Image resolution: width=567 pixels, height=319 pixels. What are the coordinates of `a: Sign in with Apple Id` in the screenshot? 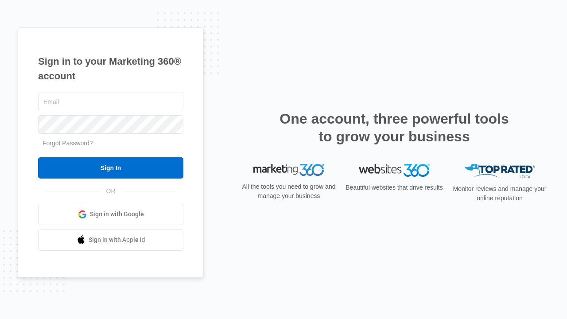 It's located at (111, 240).